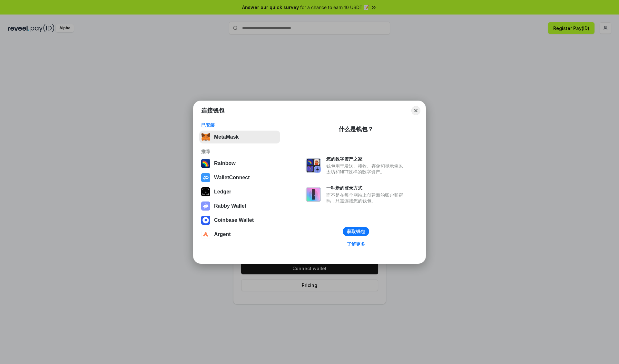 The image size is (619, 364). I want to click on div: 而不是在每个网站上创建新的账户和密码，只需连接您的钱包。, so click(366, 198).